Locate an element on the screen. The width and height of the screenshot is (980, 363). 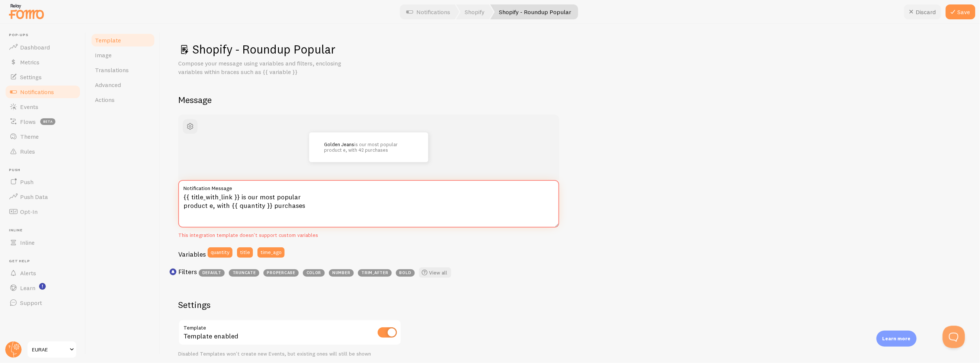
p: is our most popular product e, with 42 purchases is located at coordinates (369, 147).